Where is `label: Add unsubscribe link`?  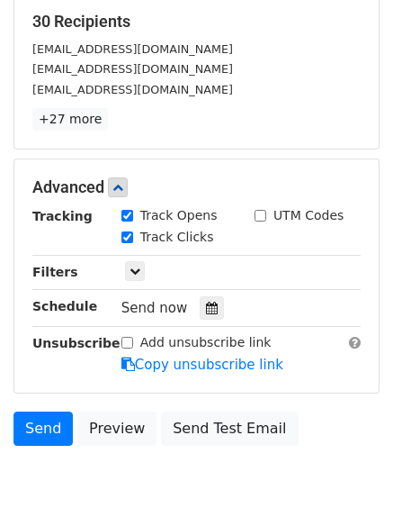 label: Add unsubscribe link is located at coordinates (206, 342).